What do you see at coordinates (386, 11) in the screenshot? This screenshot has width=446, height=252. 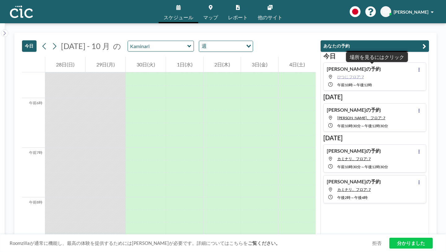 I see `font: TM` at bounding box center [386, 11].